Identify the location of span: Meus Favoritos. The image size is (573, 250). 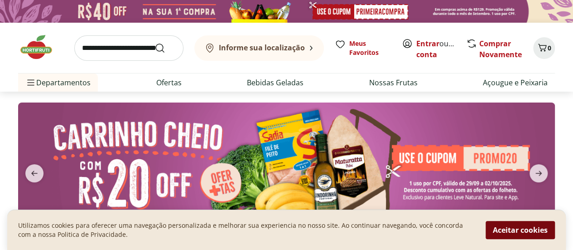
(370, 48).